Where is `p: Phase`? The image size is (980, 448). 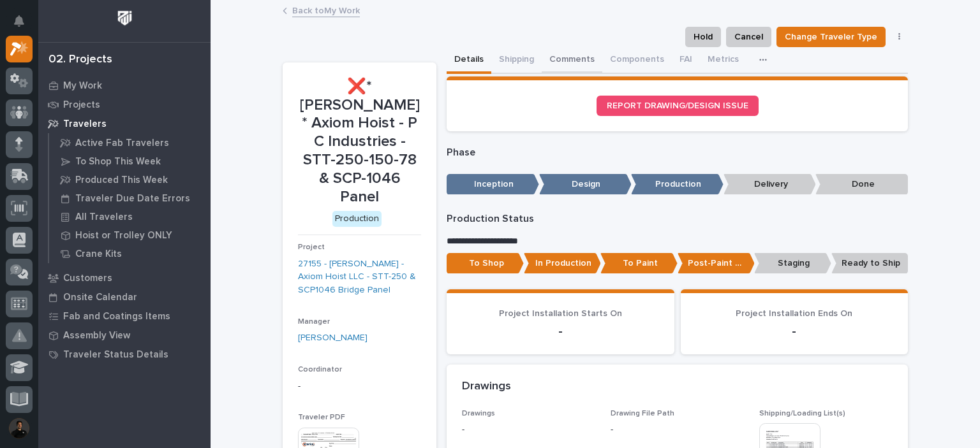 p: Phase is located at coordinates (677, 153).